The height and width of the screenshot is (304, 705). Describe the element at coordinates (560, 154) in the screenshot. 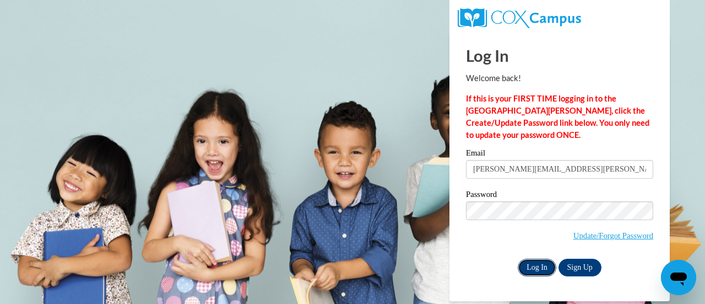

I see `label: Email` at that location.